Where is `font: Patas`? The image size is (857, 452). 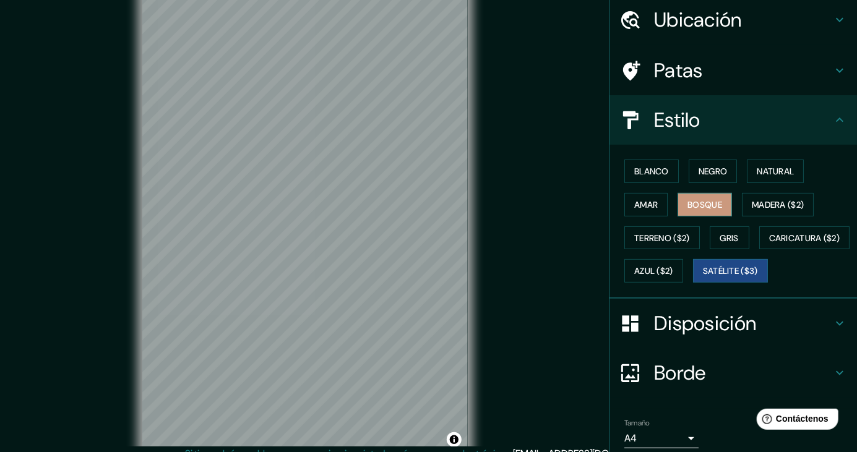
font: Patas is located at coordinates (678, 71).